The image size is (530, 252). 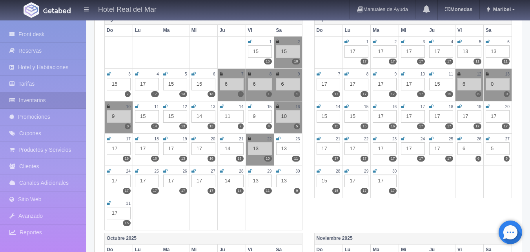 What do you see at coordinates (147, 30) in the screenshot?
I see `th: Lu` at bounding box center [147, 30].